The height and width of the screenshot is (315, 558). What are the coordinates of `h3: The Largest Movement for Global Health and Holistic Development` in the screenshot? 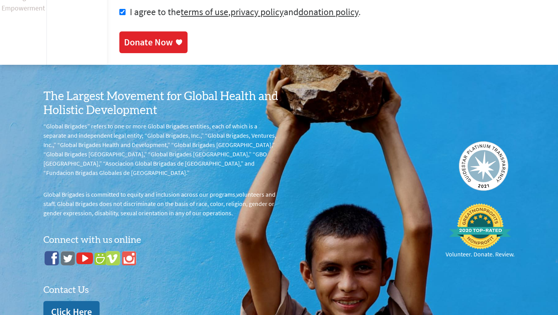 It's located at (161, 104).